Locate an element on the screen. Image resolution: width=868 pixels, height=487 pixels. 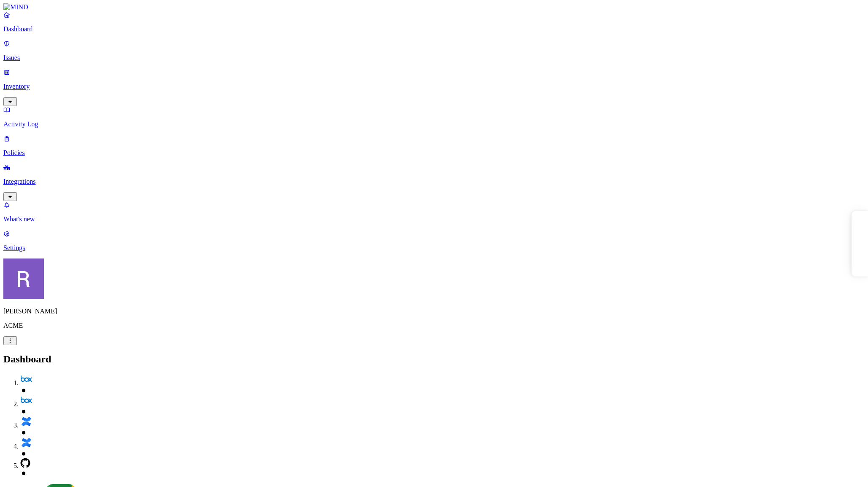
a: Dashboard is located at coordinates (434, 22).